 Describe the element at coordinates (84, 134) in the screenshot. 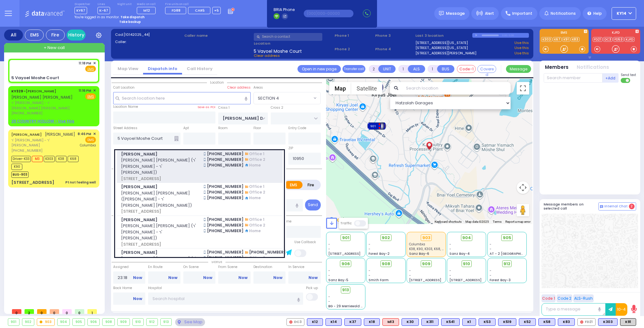

I see `span: 8:46 PM` at that location.